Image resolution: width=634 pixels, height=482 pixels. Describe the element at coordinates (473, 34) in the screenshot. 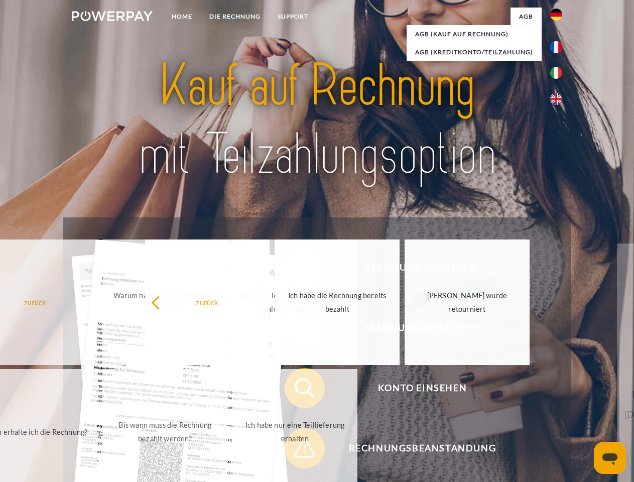

I see `a: AGB (Kauf auf Rechnung)` at that location.